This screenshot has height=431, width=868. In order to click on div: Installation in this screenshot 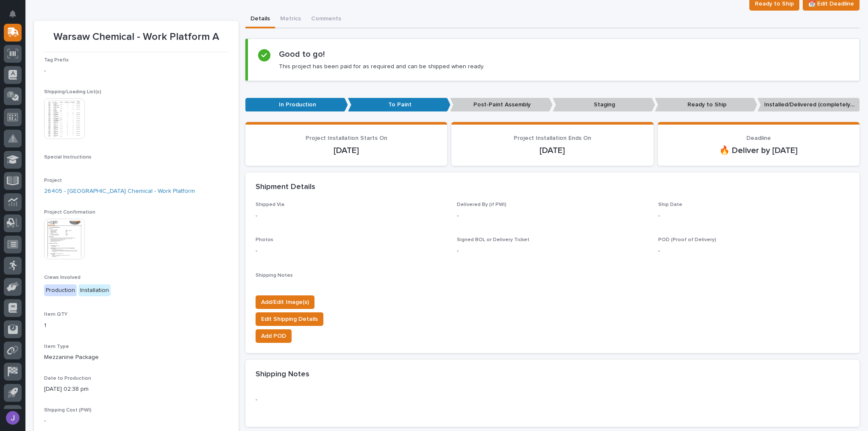, I will do `click(94, 291)`.